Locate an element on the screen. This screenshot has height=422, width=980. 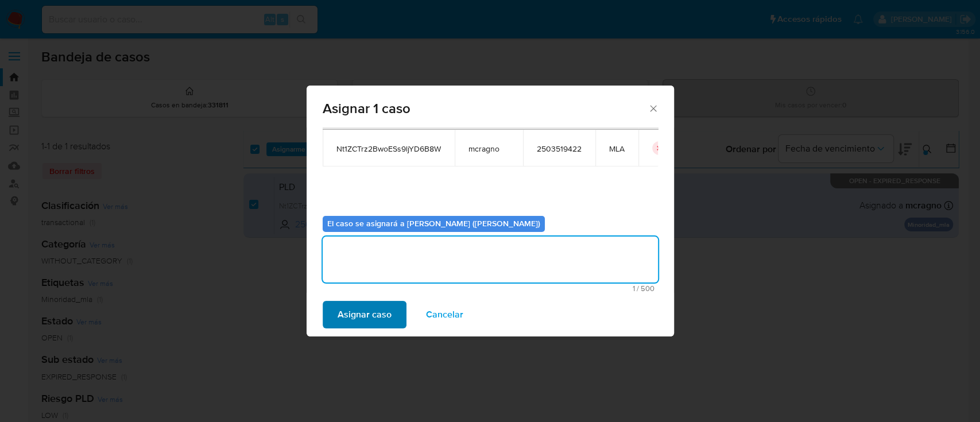
span: Máximo 500 caracteres is located at coordinates (491, 288).